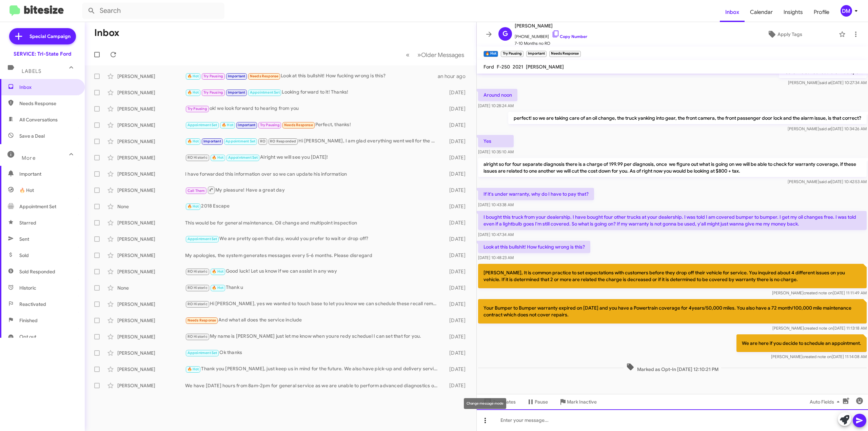 The width and height of the screenshot is (868, 431). Describe the element at coordinates (673, 167) in the screenshot. I see `p: alright so for four separate diagnosis there is a charge of 199.99 per diagnosis, once we figure ...` at that location.